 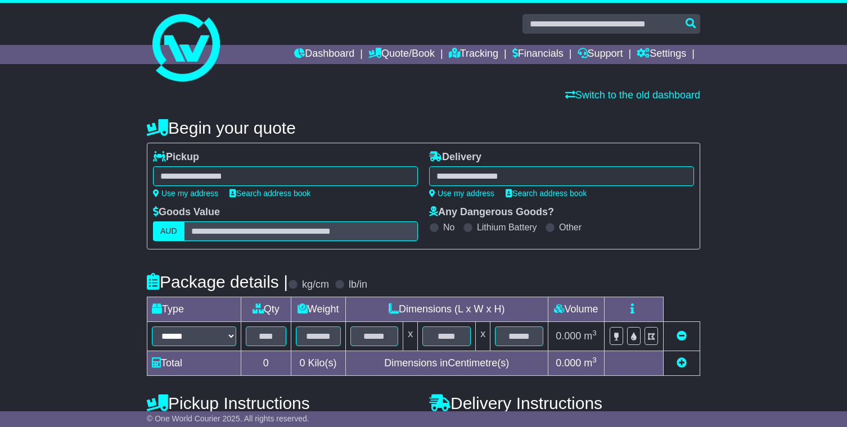 What do you see at coordinates (447, 310) in the screenshot?
I see `td: Dimensions (L x W x H)` at bounding box center [447, 310].